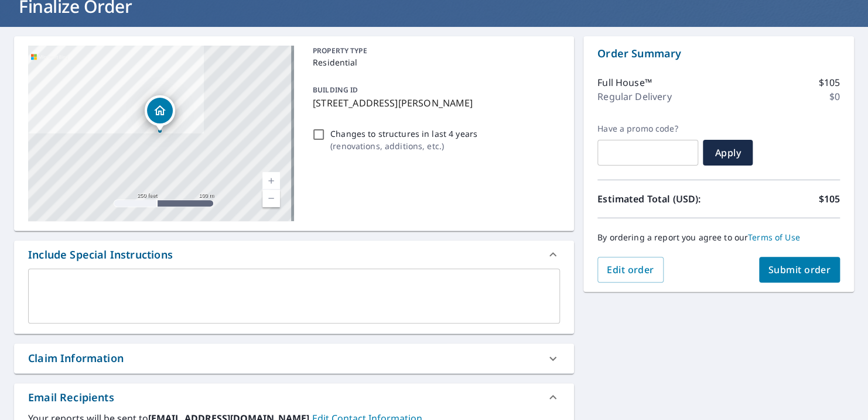  Describe the element at coordinates (630, 269) in the screenshot. I see `span: Edit order` at that location.